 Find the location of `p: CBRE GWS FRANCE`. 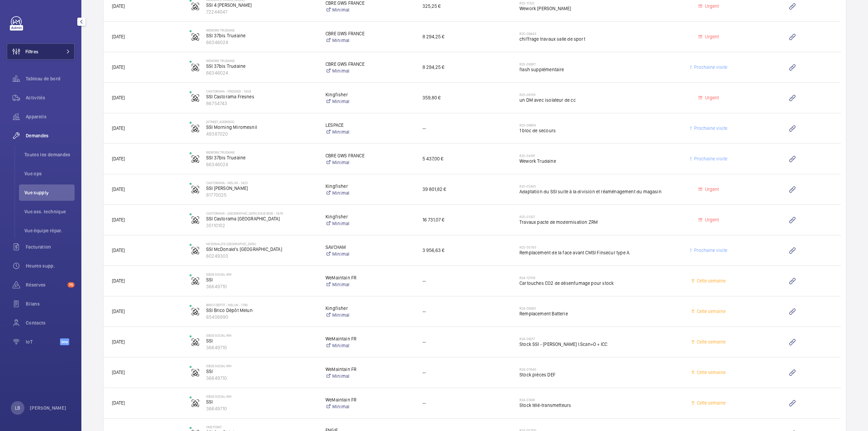

p: CBRE GWS FRANCE is located at coordinates (370, 34).